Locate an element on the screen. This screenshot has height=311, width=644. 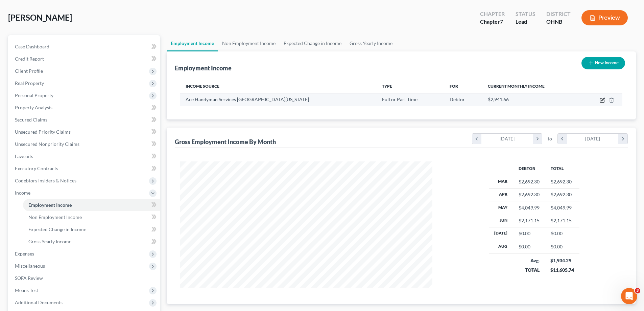
td: $2,171.15 is located at coordinates (562, 220).